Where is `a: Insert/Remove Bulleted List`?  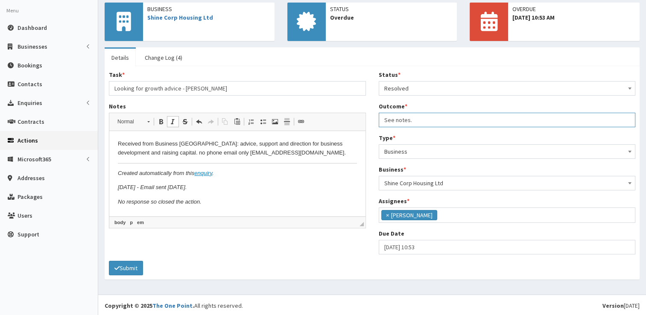
a: Insert/Remove Bulleted List is located at coordinates (263, 122).